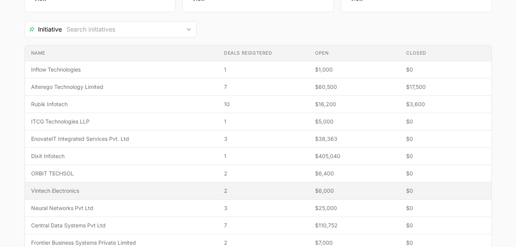 This screenshot has width=516, height=247. Describe the element at coordinates (121, 104) in the screenshot. I see `span: Rubik Infotech` at that location.